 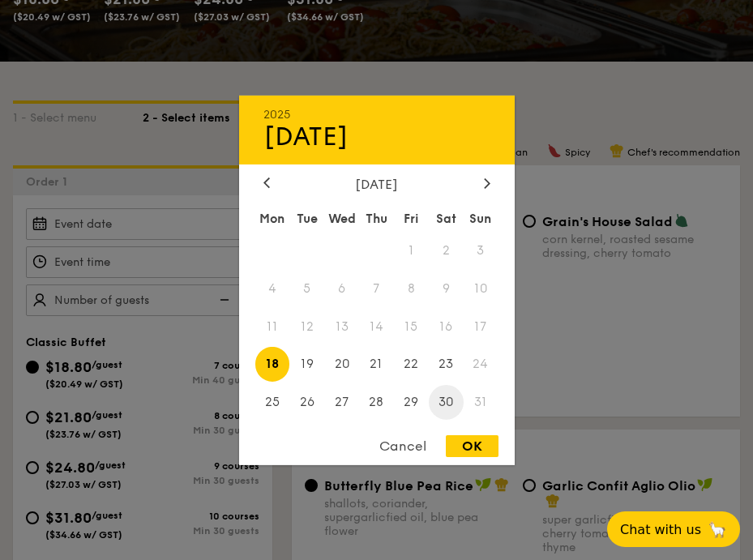 I want to click on span: 21, so click(x=376, y=364).